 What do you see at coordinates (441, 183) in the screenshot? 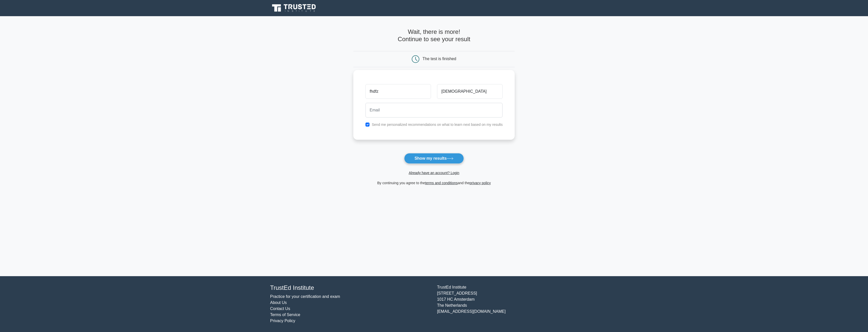
I see `a: terms and conditions` at bounding box center [441, 183].